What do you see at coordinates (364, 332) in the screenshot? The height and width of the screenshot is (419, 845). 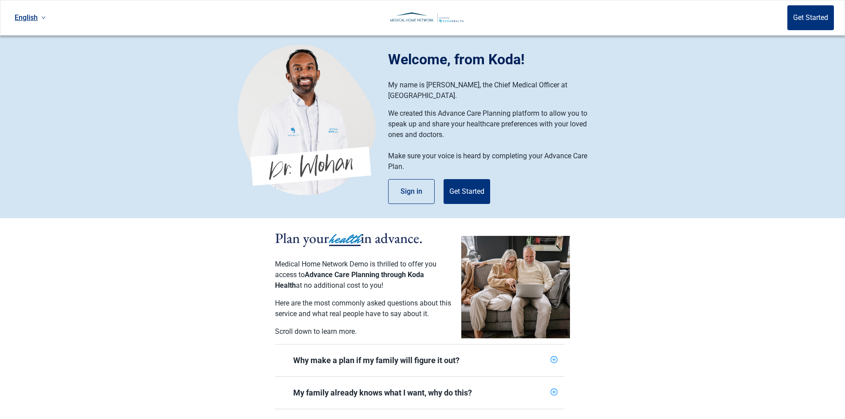 I see `p: Scroll down to learn more.` at bounding box center [364, 332].